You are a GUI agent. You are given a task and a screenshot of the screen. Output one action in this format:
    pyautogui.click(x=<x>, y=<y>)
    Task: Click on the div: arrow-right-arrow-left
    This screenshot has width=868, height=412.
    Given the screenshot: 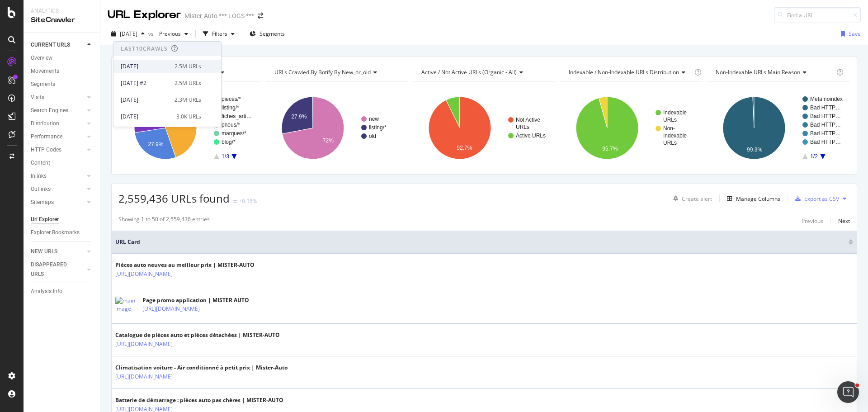 What is the action you would take?
    pyautogui.click(x=261, y=16)
    